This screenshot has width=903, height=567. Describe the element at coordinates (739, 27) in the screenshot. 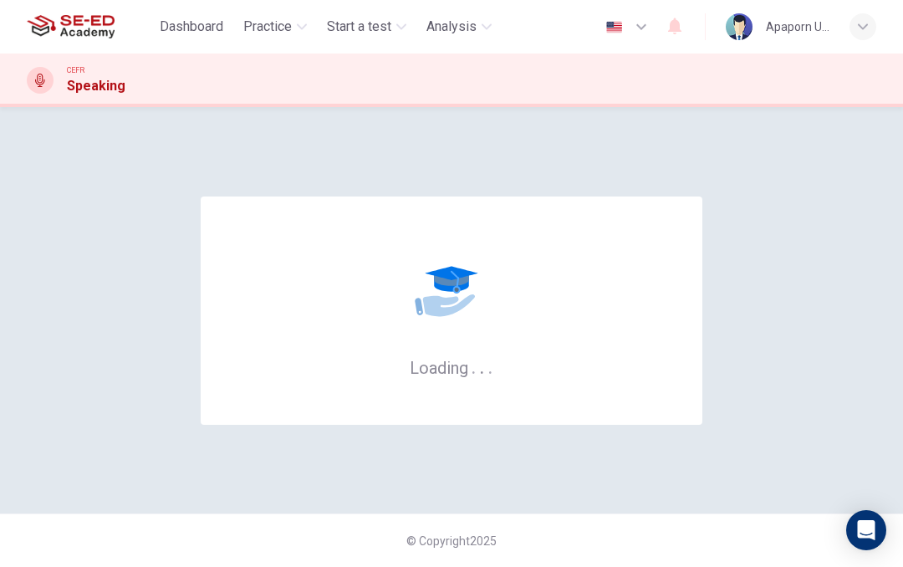

I see `img: Profile picture` at that location.